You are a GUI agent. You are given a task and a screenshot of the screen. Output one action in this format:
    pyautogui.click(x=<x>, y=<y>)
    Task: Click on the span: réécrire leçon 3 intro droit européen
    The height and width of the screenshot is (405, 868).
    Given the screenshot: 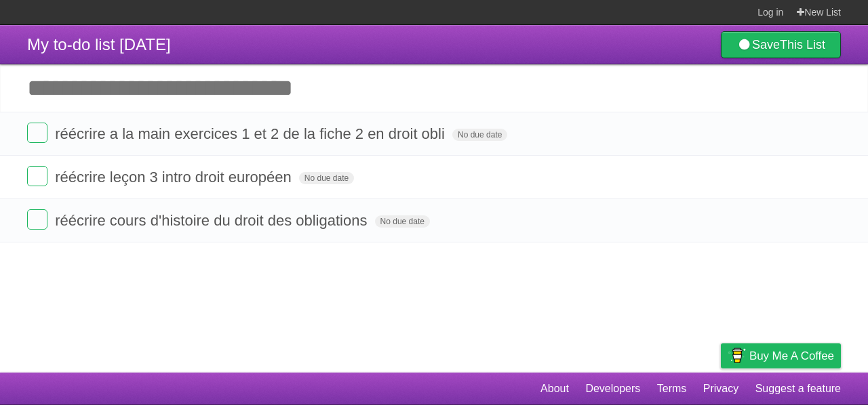 What is the action you would take?
    pyautogui.click(x=175, y=177)
    